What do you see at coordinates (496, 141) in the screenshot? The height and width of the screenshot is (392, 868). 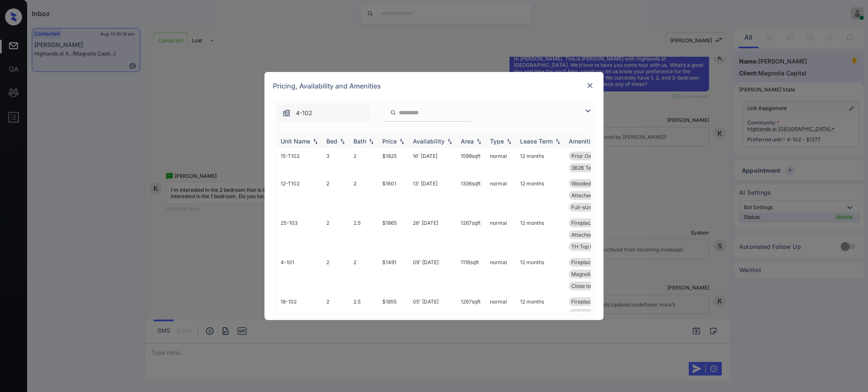 I see `div: Type` at bounding box center [496, 141].